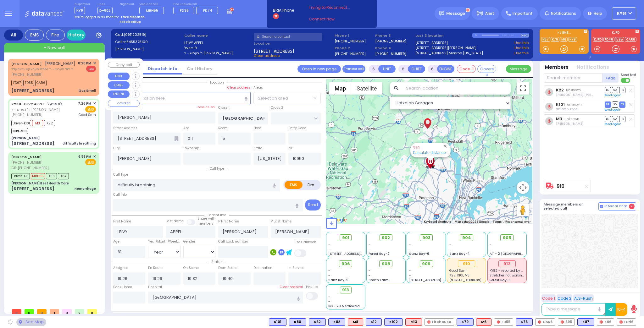 This screenshot has height=328, width=644. What do you see at coordinates (17, 104) in the screenshot?
I see `span: KY30 -` at bounding box center [17, 104].